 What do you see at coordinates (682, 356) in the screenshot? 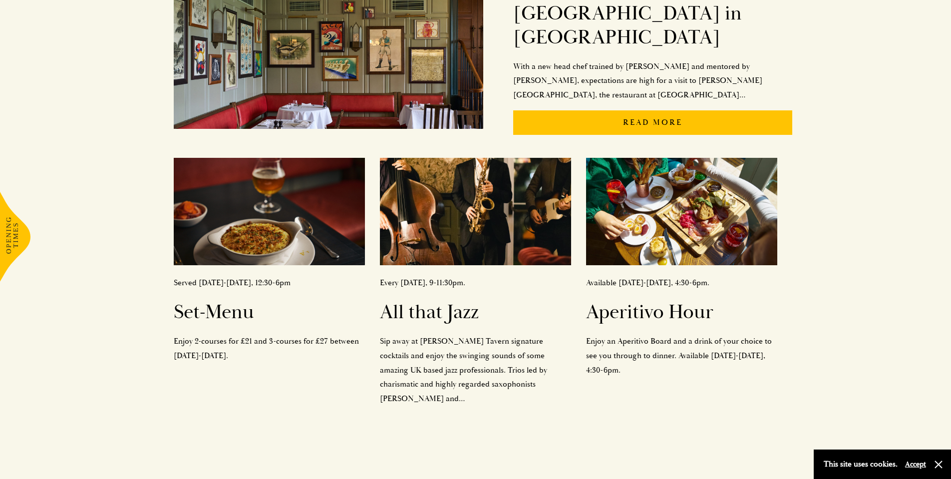
I see `p: Enjoy an Aperitivo Board and a drink of your choice to see you through to dinner. Available [DATE...` at bounding box center [682, 356].